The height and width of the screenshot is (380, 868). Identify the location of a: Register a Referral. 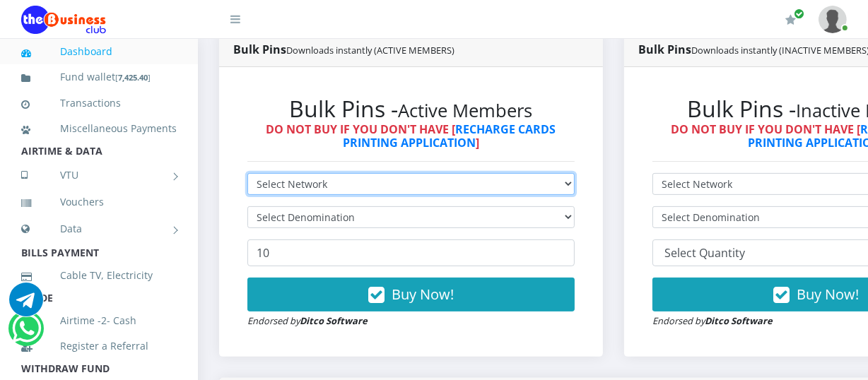
(99, 346).